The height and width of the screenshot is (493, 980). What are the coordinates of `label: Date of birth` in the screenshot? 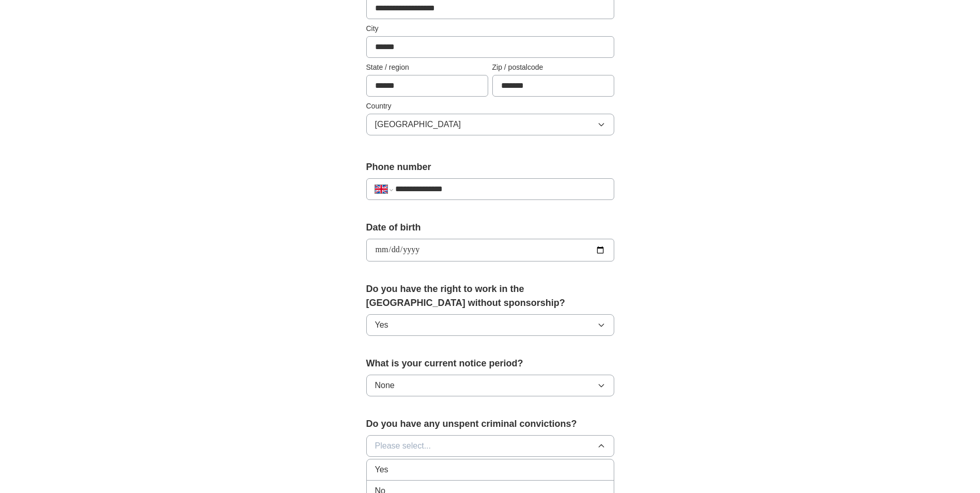 It's located at (490, 227).